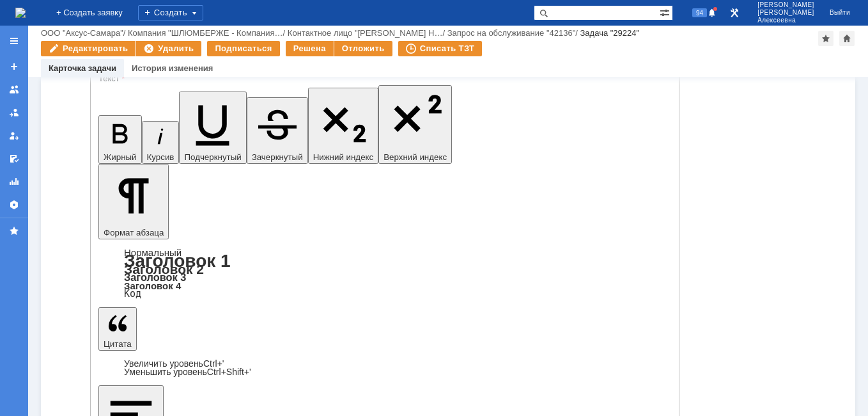  Describe the element at coordinates (160, 142) in the screenshot. I see `button: Курсив` at that location.